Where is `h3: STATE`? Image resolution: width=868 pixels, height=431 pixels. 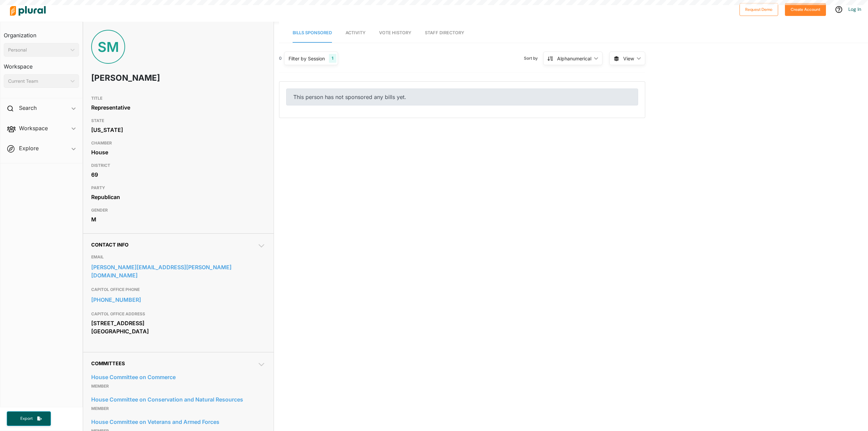
h3: STATE is located at coordinates (178, 121).